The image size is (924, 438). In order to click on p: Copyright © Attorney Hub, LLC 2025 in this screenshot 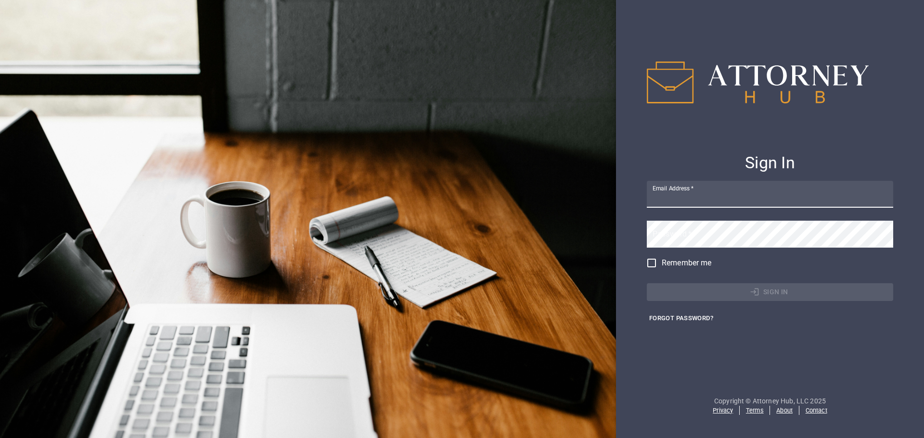, I will do `click(770, 401)`.